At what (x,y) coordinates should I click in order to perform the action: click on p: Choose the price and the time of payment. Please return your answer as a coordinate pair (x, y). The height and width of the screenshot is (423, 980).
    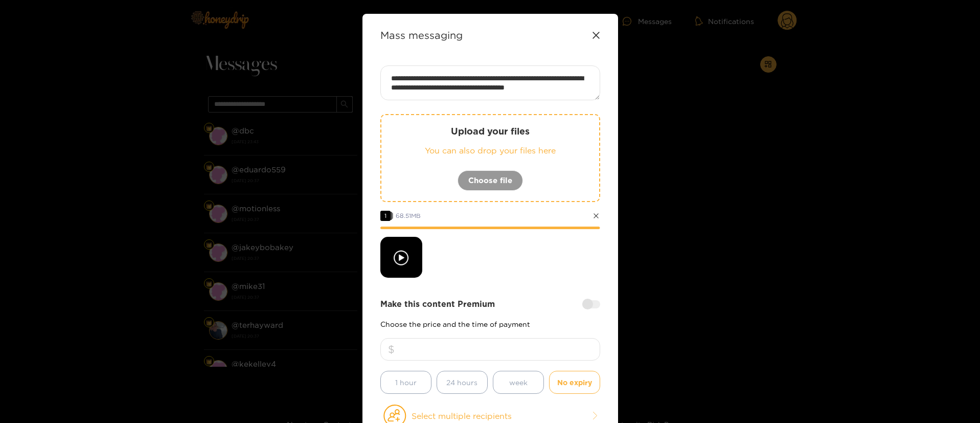
    Looking at the image, I should click on (490, 323).